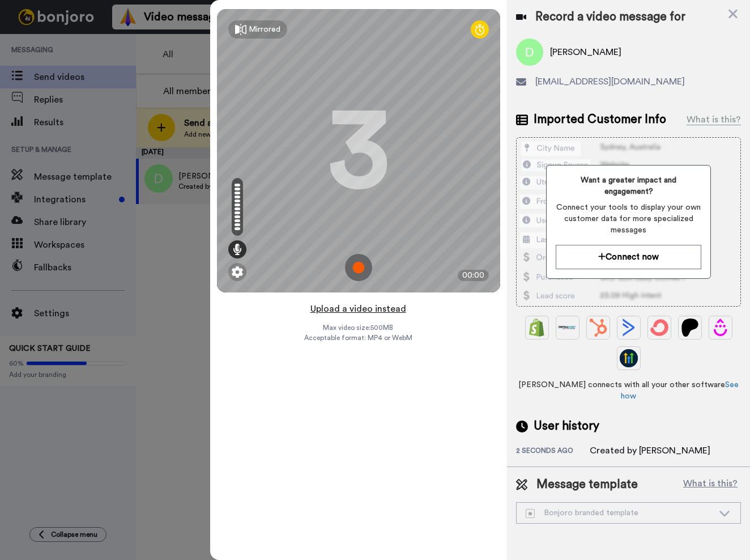  Describe the element at coordinates (35, 43) in the screenshot. I see `img: Profile image for Grant` at that location.